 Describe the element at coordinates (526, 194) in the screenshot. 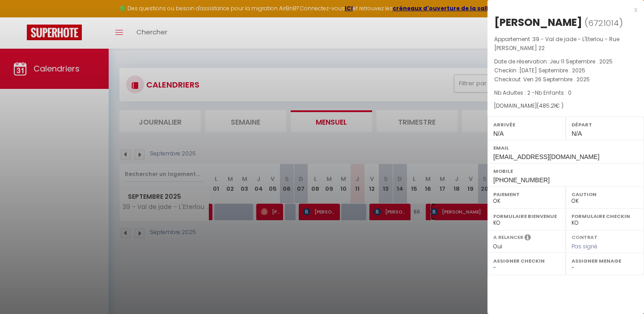

I see `label: Paiement` at that location.